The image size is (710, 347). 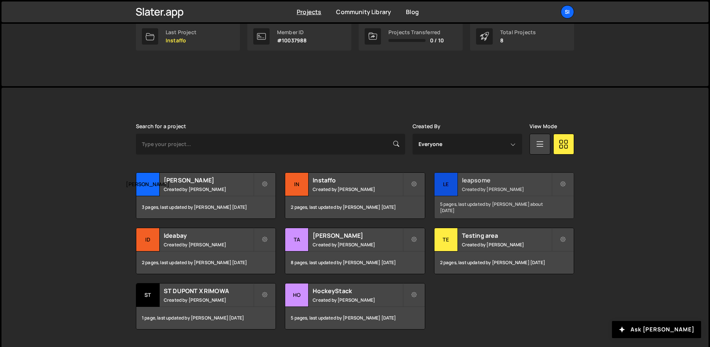 What do you see at coordinates (292, 40) in the screenshot?
I see `p: #10037988` at bounding box center [292, 40].